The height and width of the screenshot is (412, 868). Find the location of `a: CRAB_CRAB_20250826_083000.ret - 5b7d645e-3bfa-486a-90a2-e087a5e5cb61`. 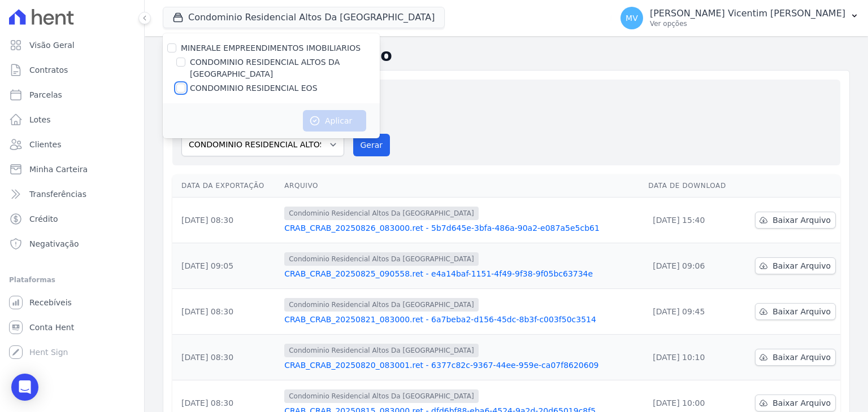

a: CRAB_CRAB_20250826_083000.ret - 5b7d645e-3bfa-486a-90a2-e087a5e5cb61 is located at coordinates (462, 228).